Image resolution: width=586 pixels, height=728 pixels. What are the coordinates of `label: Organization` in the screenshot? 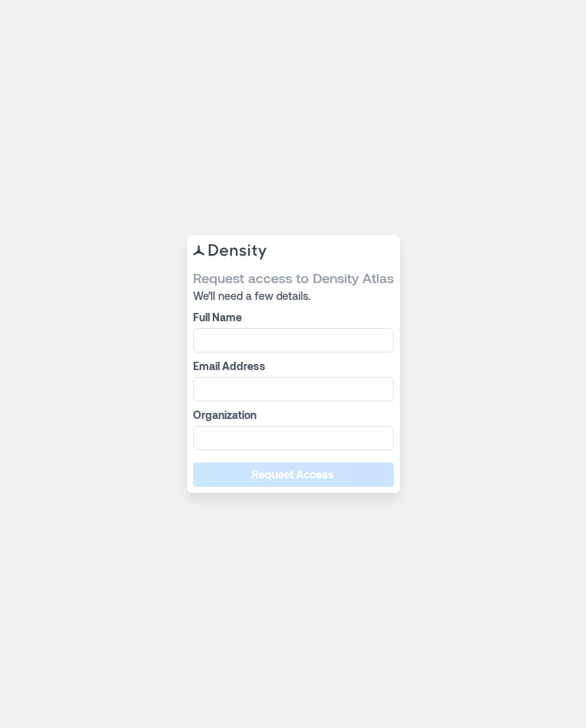 It's located at (292, 415).